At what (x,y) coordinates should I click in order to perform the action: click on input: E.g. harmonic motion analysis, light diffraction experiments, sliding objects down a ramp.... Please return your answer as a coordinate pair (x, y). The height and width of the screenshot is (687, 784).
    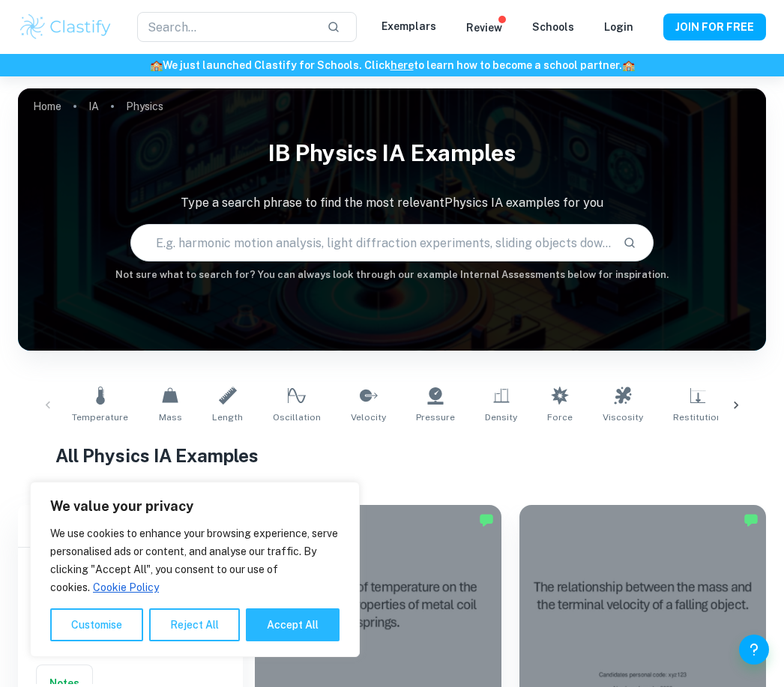
    Looking at the image, I should click on (371, 243).